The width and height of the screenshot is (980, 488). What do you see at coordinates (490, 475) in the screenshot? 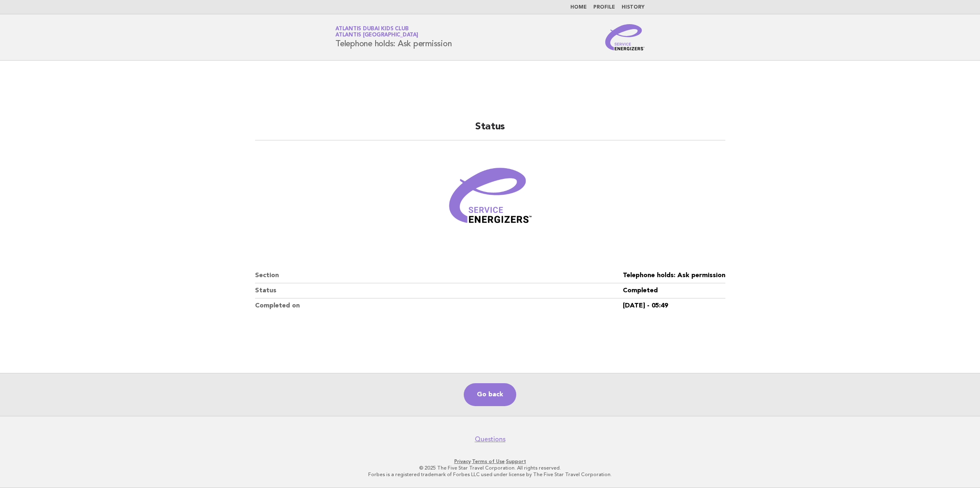
I see `p: Forbes is a registered trademark of Forbes LLC used under license by The Five Star Travel Corpora...` at bounding box center [490, 475].